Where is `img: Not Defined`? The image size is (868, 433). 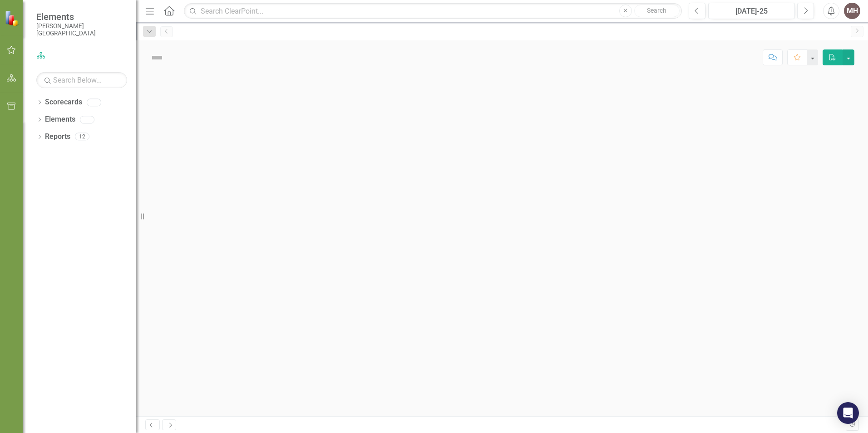
img: Not Defined is located at coordinates (157, 58).